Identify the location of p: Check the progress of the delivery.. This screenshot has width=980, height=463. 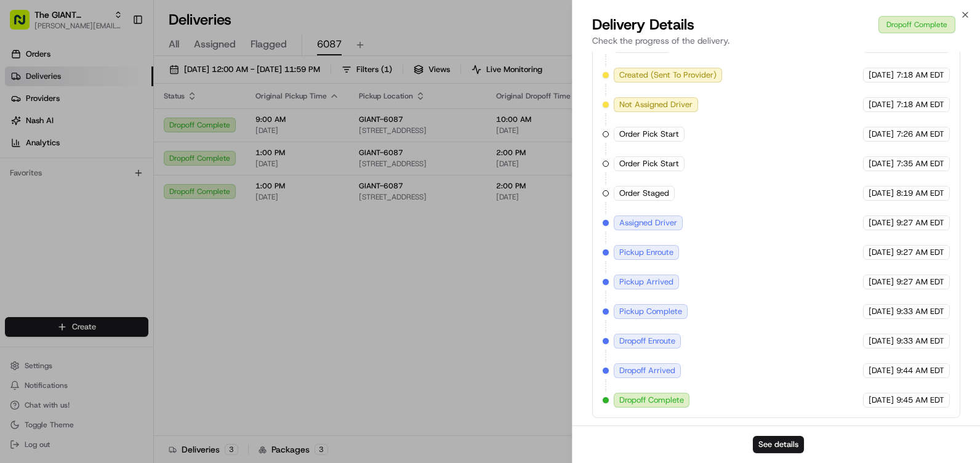
(776, 41).